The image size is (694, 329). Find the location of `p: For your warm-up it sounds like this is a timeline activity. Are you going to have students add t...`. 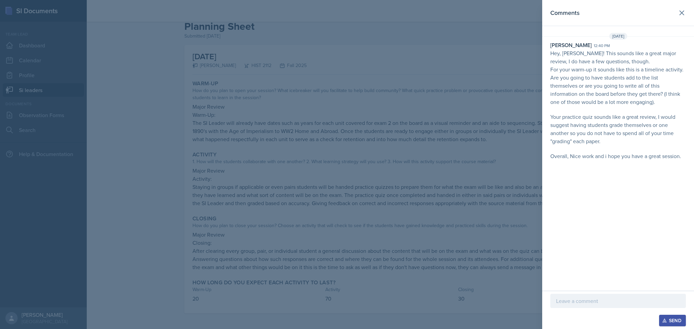

p: For your warm-up it sounds like this is a timeline activity. Are you going to have students add t... is located at coordinates (618, 86).